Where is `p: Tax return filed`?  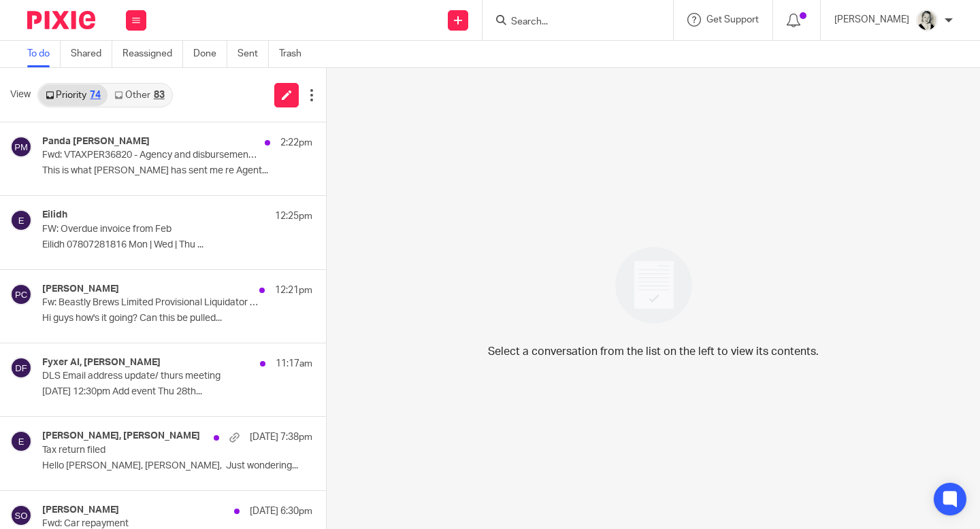
p: Tax return filed is located at coordinates (151, 450).